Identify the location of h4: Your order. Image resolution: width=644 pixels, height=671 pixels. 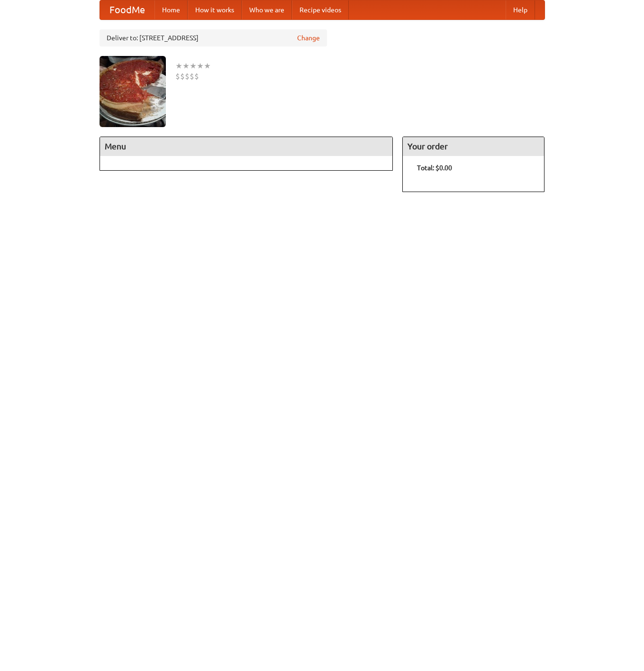
(473, 146).